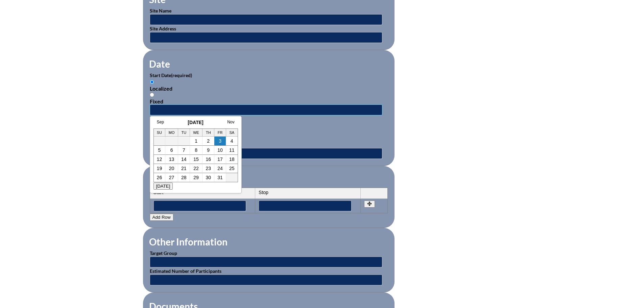 This screenshot has width=644, height=308. What do you see at coordinates (159, 159) in the screenshot?
I see `a: 12` at bounding box center [159, 159].